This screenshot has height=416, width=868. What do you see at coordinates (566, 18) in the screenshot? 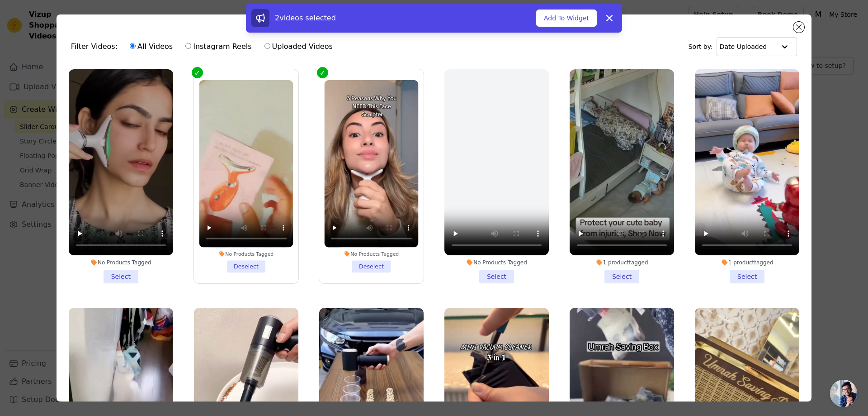
I see `button: Add To Widget` at bounding box center [566, 18].